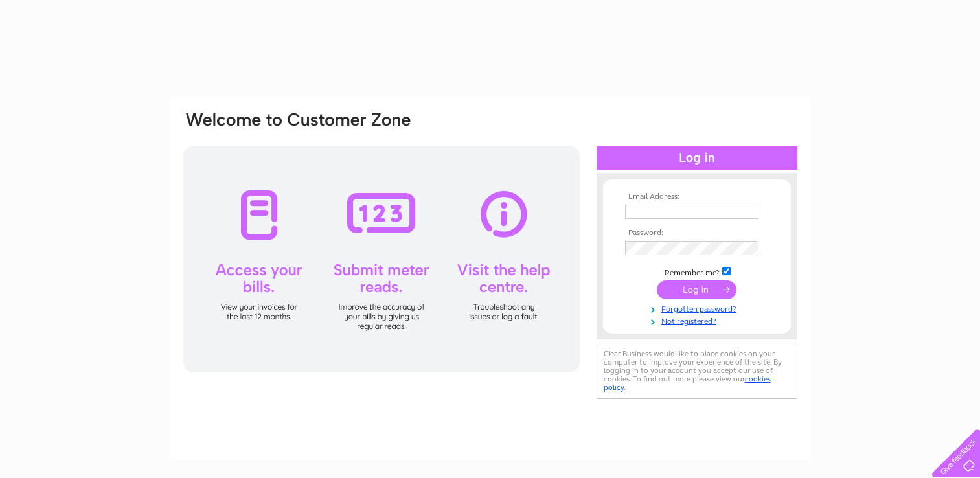 This screenshot has width=980, height=478. What do you see at coordinates (697, 271) in the screenshot?
I see `td: Remember me?` at bounding box center [697, 271].